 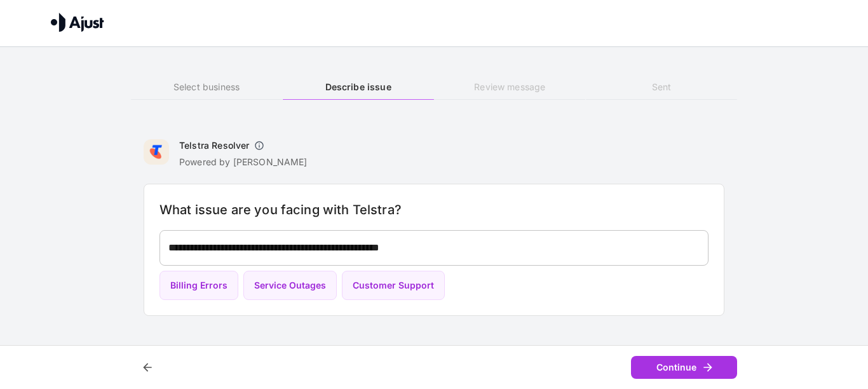 What do you see at coordinates (358, 87) in the screenshot?
I see `h6: Describe issue` at bounding box center [358, 87].